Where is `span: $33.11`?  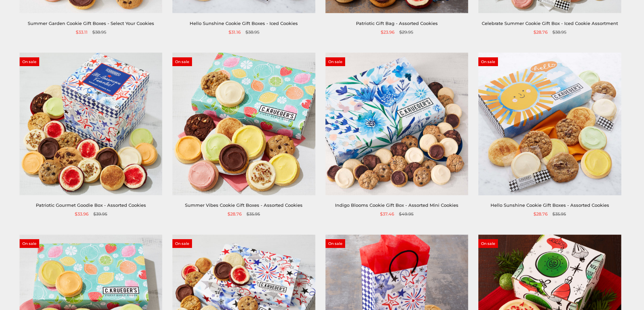 span: $33.11 is located at coordinates (82, 32).